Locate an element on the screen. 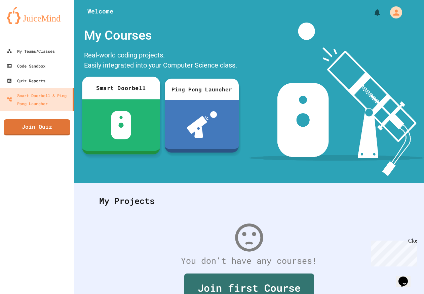  div: My Account is located at coordinates (393, 12).